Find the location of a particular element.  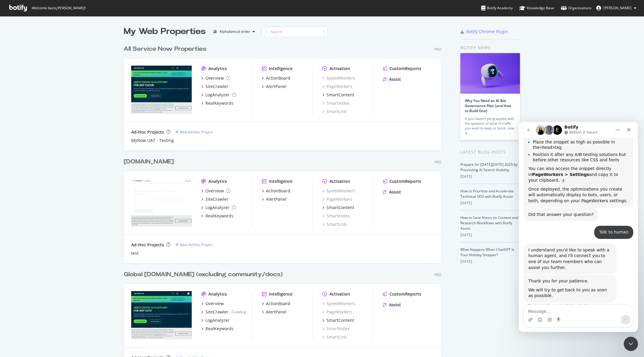

div: Talk to human is located at coordinates (95, 110).